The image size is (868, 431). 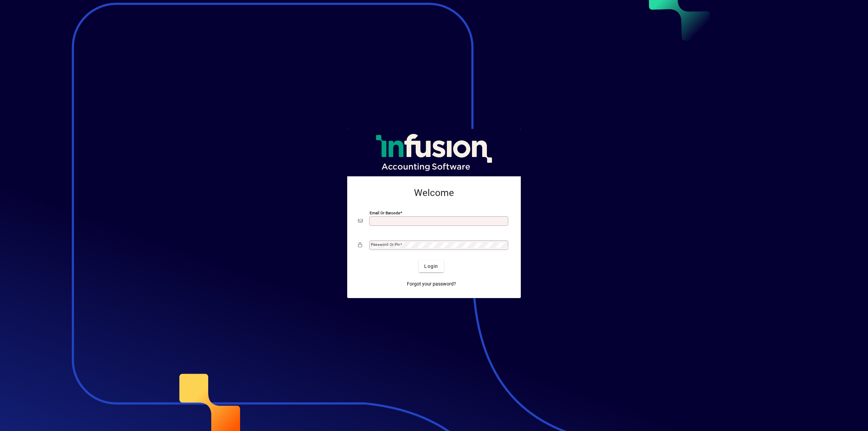 I want to click on mat-label: Email or Barcode, so click(x=385, y=213).